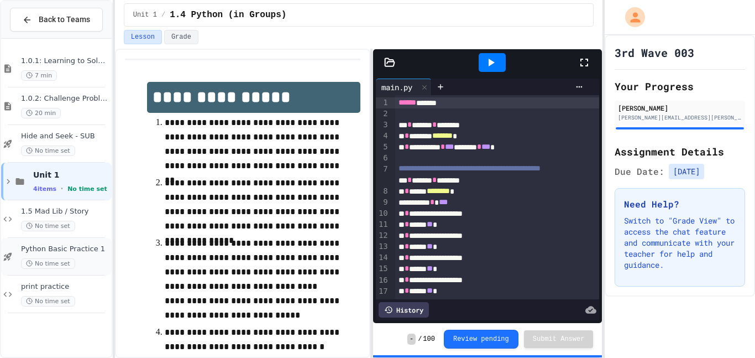 The height and width of the screenshot is (358, 755). Describe the element at coordinates (383, 291) in the screenshot. I see `div: 17` at that location.